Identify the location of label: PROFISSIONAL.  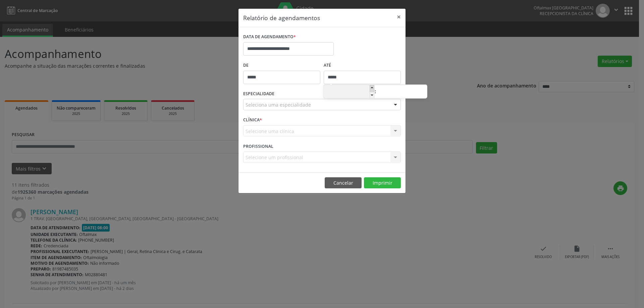
(258, 146).